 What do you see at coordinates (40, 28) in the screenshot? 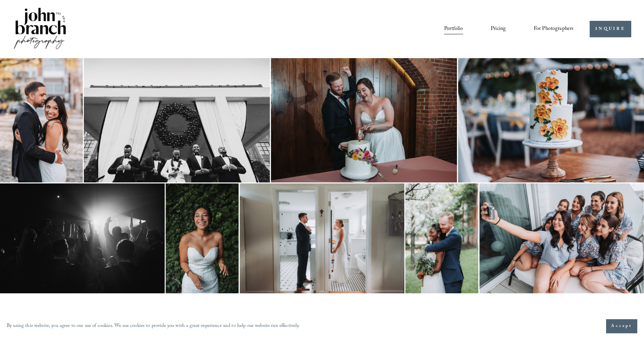
I see `img: John Branch IV Photography` at bounding box center [40, 28].